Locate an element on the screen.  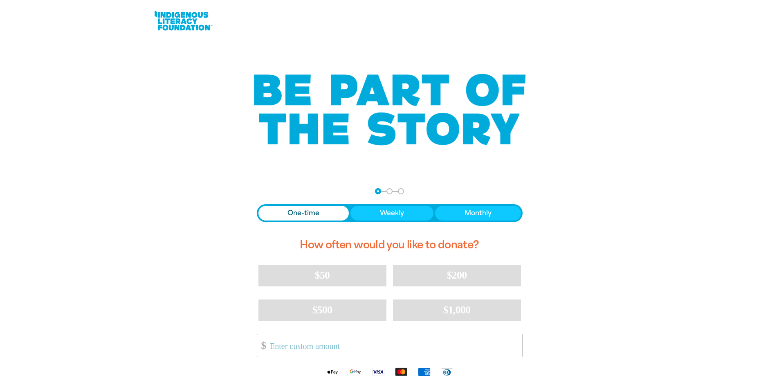
div: Donation frequency is located at coordinates (390, 213).